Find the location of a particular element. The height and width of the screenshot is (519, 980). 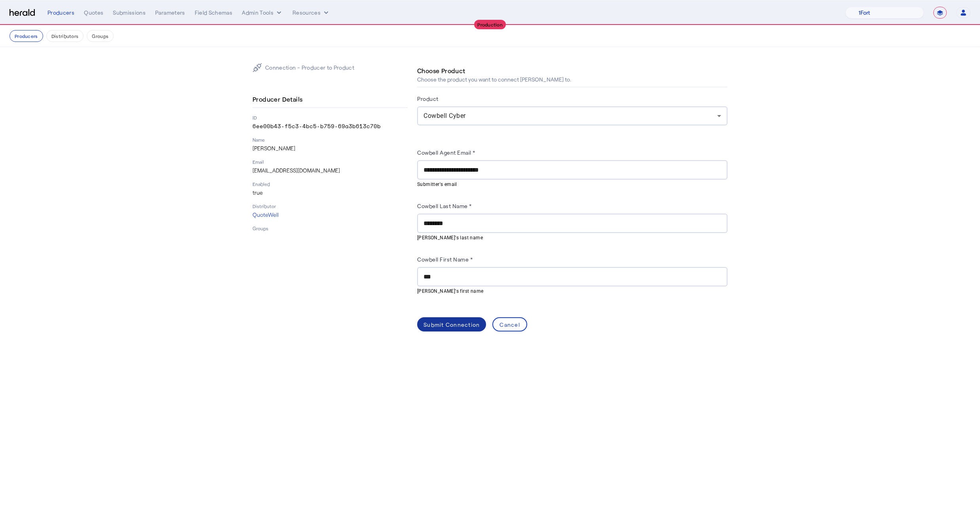

button: Producers is located at coordinates (26, 36).